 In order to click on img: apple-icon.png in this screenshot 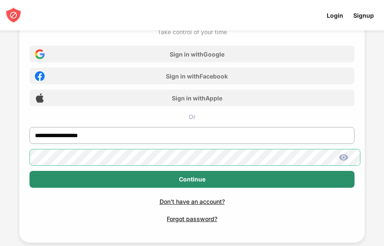, I will do `click(40, 98)`.